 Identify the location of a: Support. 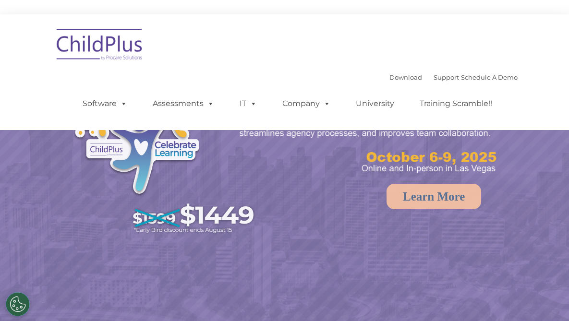
(446, 77).